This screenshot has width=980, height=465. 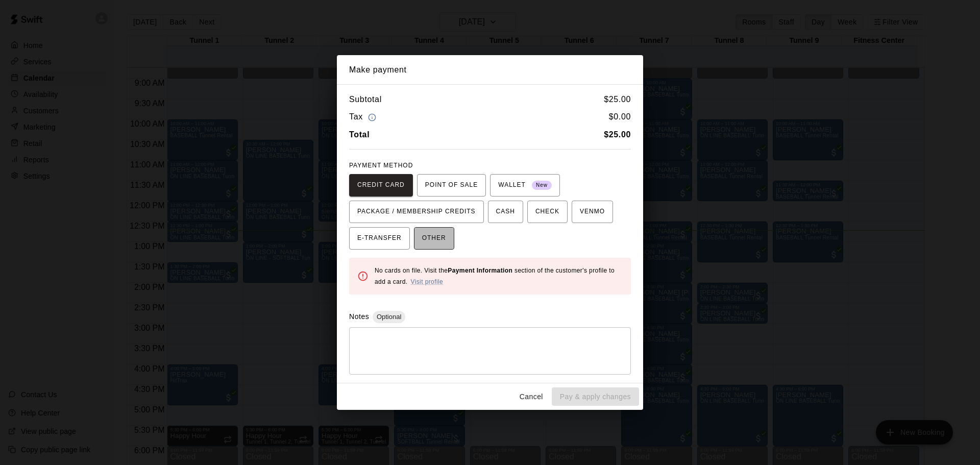 What do you see at coordinates (359, 134) in the screenshot?
I see `b: Total` at bounding box center [359, 134].